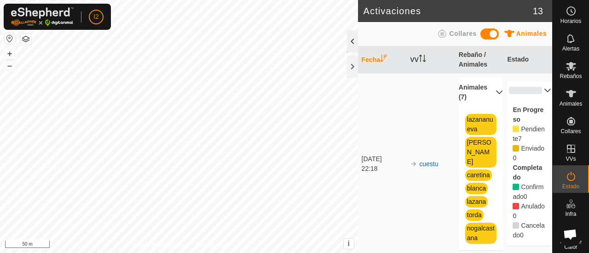 The height and width of the screenshot is (253, 589). Describe the element at coordinates (474, 215) in the screenshot. I see `a: torda` at that location.